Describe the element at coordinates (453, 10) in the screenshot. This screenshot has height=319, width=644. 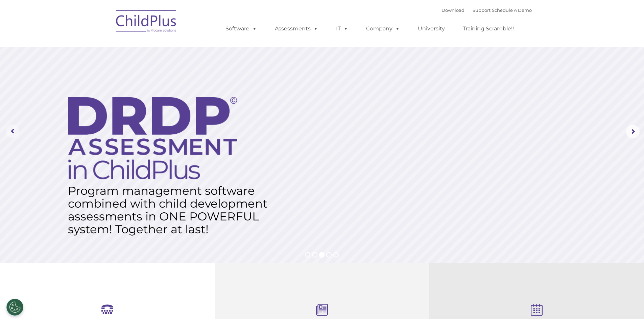
I see `a: Download` at that location.